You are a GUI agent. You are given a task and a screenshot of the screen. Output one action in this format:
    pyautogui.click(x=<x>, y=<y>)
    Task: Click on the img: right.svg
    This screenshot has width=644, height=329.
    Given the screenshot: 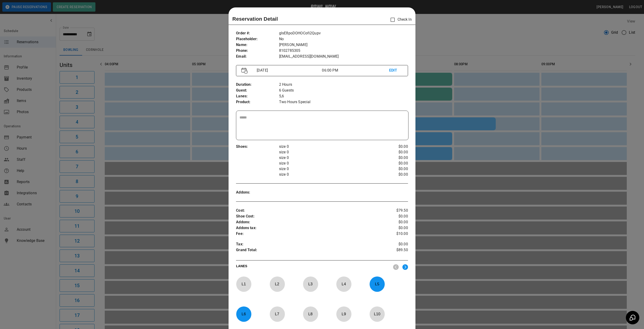 What is the action you would take?
    pyautogui.click(x=405, y=267)
    